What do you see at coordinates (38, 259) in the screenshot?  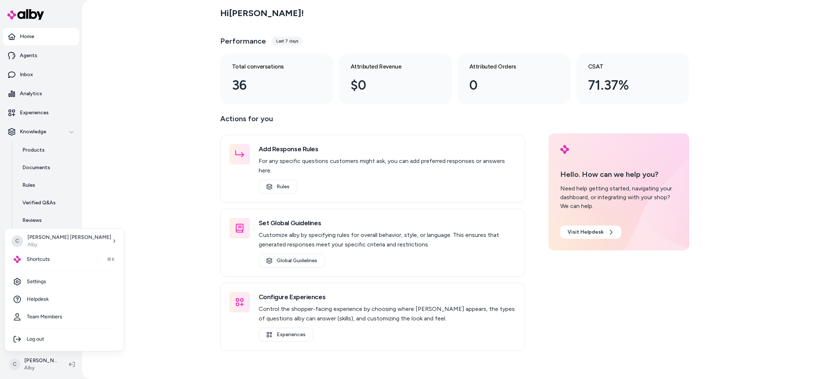 I see `span: Shortcuts` at bounding box center [38, 259].